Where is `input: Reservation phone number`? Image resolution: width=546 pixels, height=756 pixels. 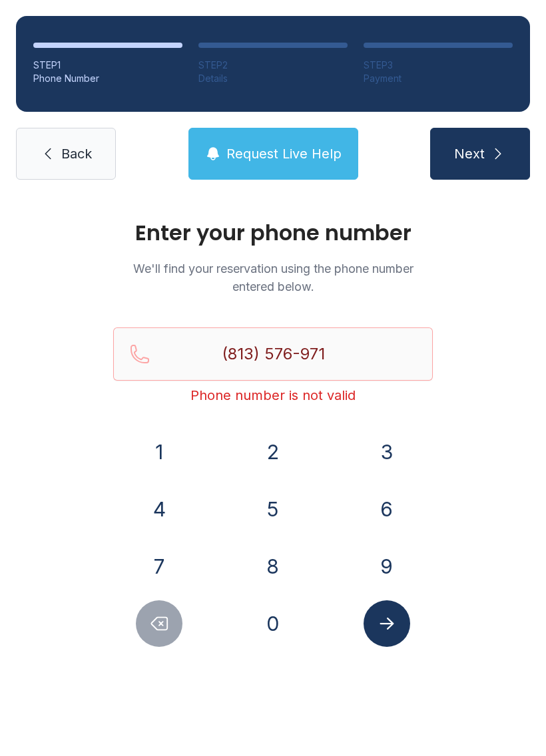 input: Reservation phone number is located at coordinates (273, 354).